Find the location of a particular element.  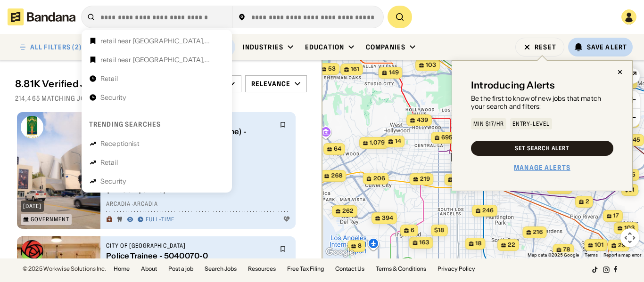

div: 8.81K Verified Jobs is located at coordinates (95, 84).